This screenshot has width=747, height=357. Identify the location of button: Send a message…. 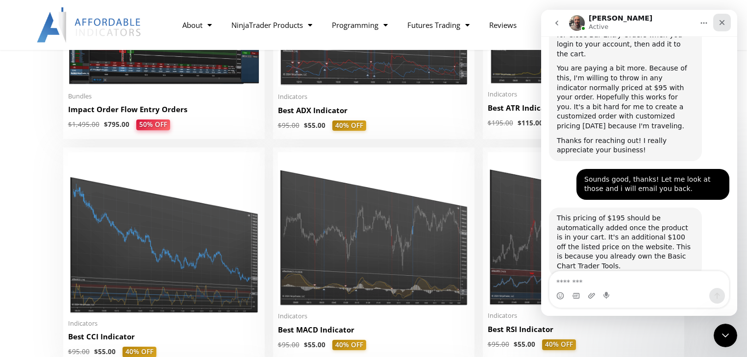
(176, 286).